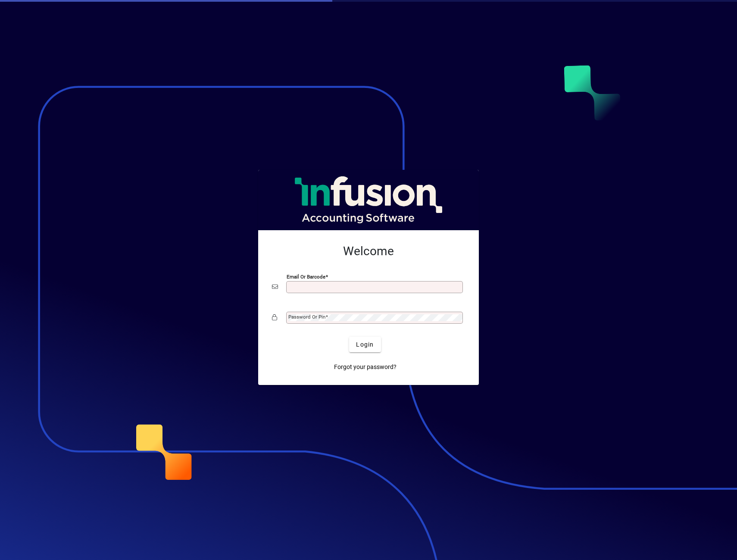 This screenshot has width=737, height=560. I want to click on mat-label: Email or Barcode, so click(306, 277).